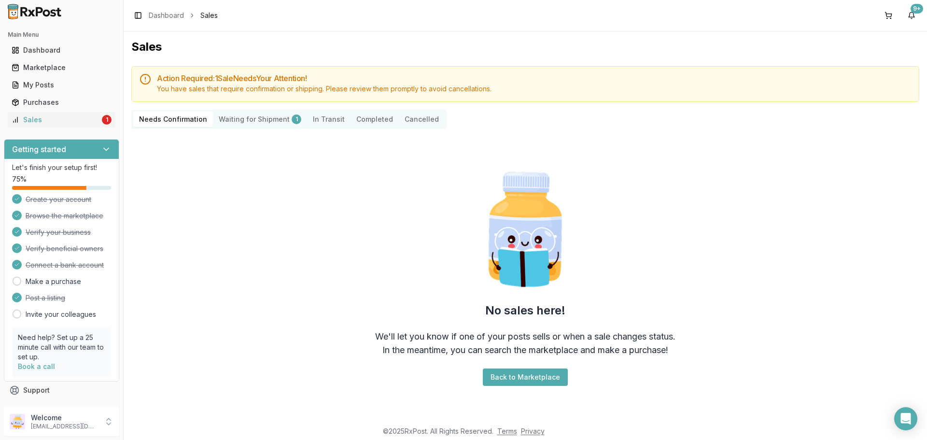  I want to click on button: 9+, so click(912, 15).